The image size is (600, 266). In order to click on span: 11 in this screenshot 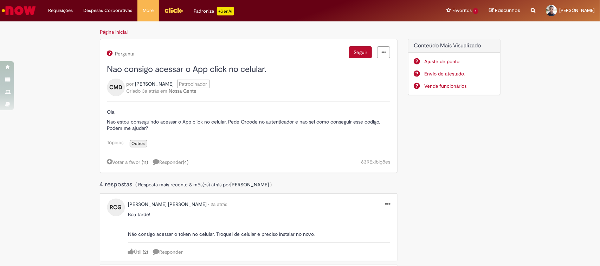, I will do `click(145, 162)`.